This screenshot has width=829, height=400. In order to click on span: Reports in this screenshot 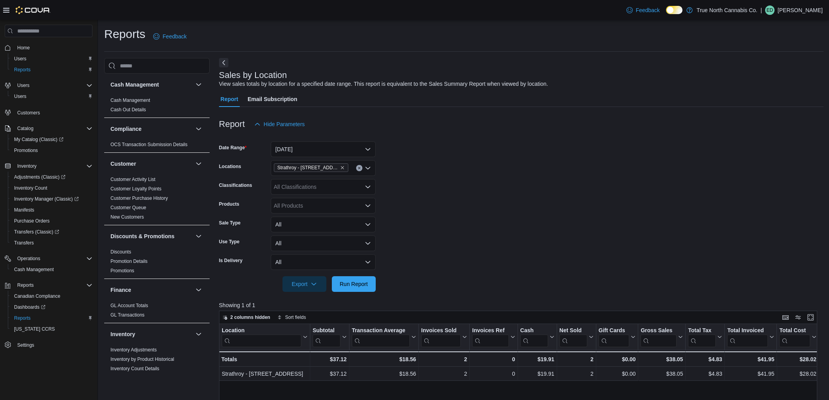, I will do `click(22, 318)`.